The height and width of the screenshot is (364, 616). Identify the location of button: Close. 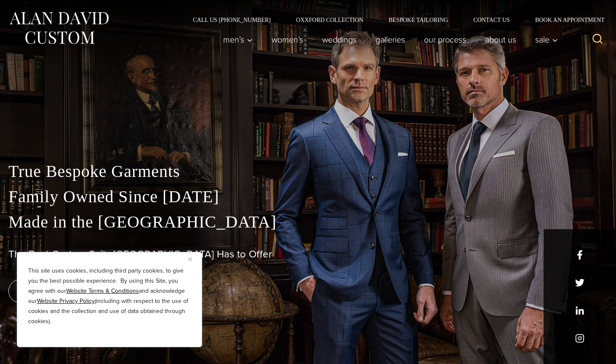
(193, 259).